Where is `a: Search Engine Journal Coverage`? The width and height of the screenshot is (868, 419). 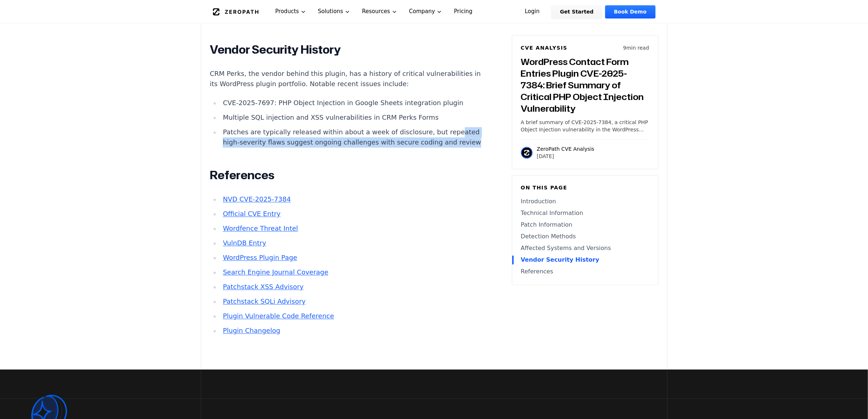
a: Search Engine Journal Coverage is located at coordinates (275, 272).